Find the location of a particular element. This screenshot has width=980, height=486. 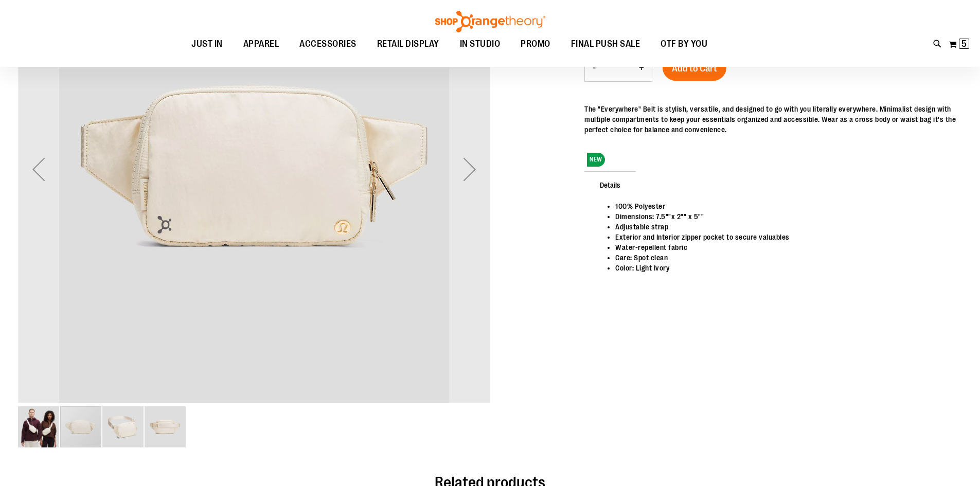

li: Color: Light Ivory is located at coordinates (784, 268).